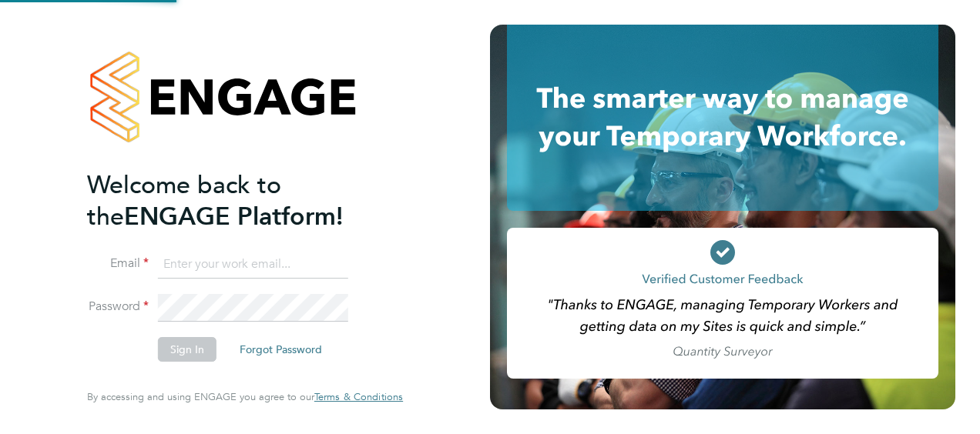  Describe the element at coordinates (118, 306) in the screenshot. I see `label: Password` at that location.